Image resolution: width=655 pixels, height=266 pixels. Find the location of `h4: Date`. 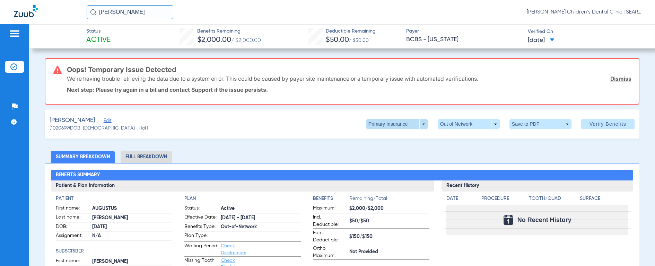

h4: Date is located at coordinates (461, 199).